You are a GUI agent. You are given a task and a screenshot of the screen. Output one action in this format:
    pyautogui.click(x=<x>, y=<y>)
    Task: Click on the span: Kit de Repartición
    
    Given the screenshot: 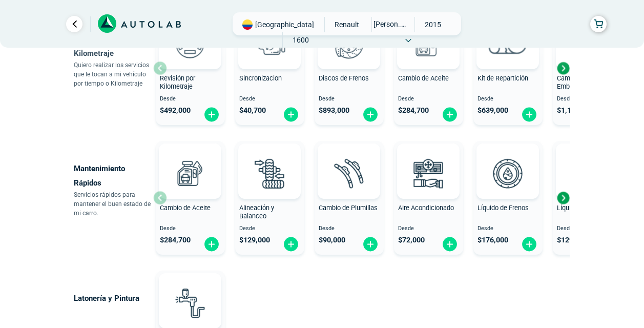 What is the action you would take?
    pyautogui.click(x=503, y=78)
    